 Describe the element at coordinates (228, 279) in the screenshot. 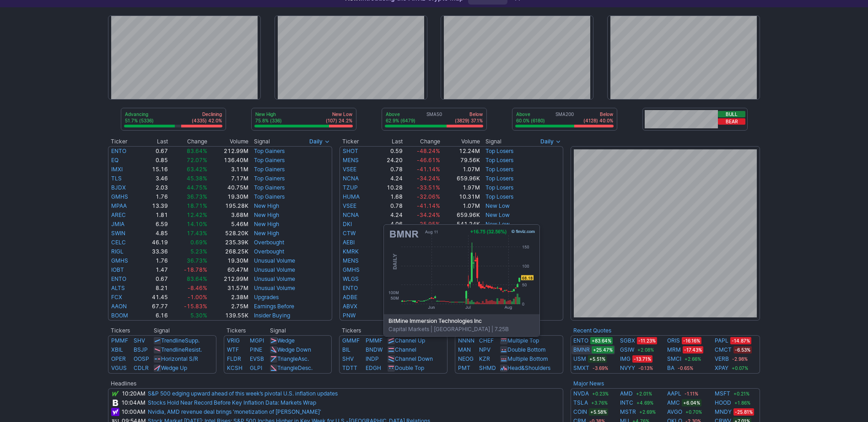

I see `td: 212.99M` at that location.